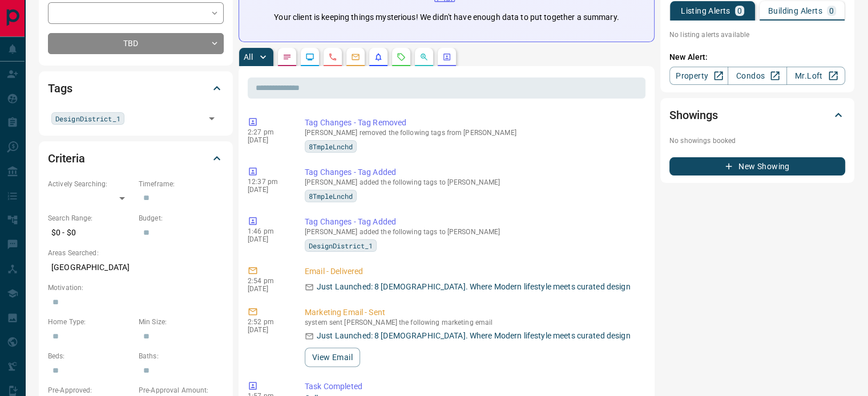 The height and width of the screenshot is (396, 868). Describe the element at coordinates (757, 141) in the screenshot. I see `p: No showings booked` at that location.